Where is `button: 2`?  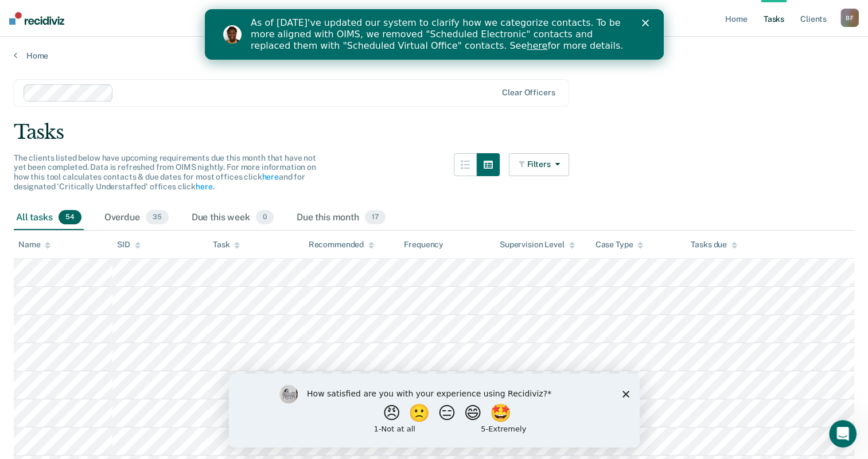
button: 2 is located at coordinates (191, 39).